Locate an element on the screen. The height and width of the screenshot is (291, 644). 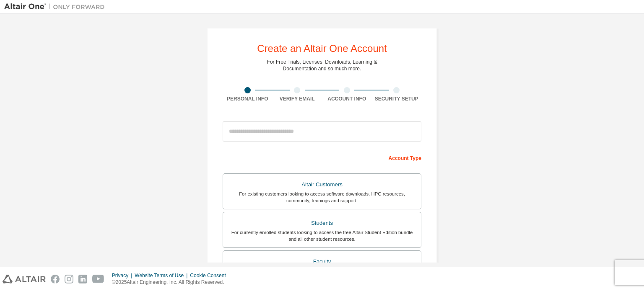
div: Altair Customers is located at coordinates (322, 185).